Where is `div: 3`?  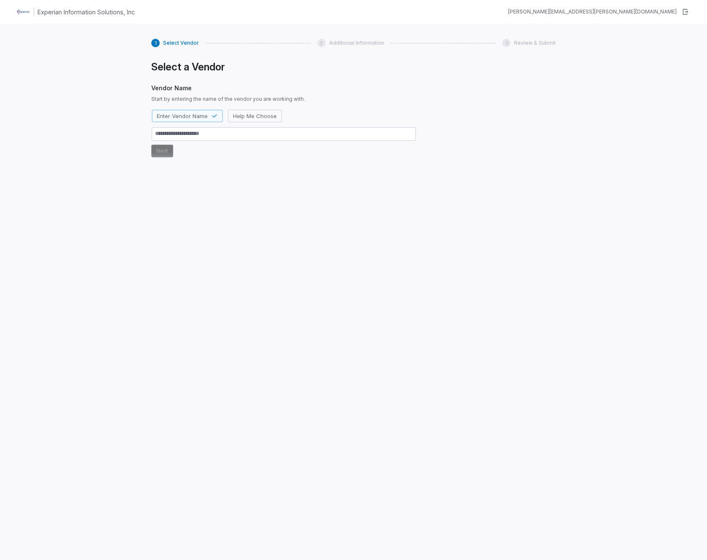
div: 3 is located at coordinates (507, 43).